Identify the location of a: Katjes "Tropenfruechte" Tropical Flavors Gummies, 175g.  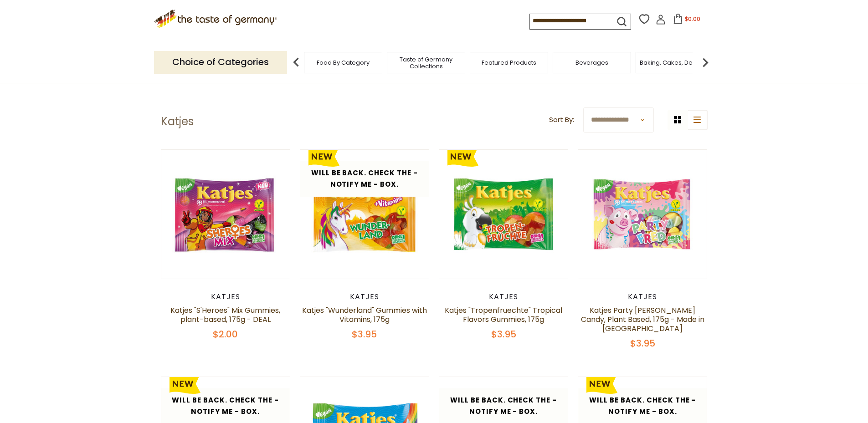
(504, 315).